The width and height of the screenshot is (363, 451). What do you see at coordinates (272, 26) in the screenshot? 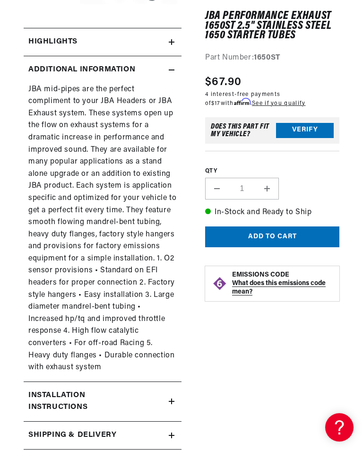
I see `h1: JBA Performance Exhaust 1650ST 2.5" Stainless Steel 1650 Starter Tubes` at bounding box center [272, 26].